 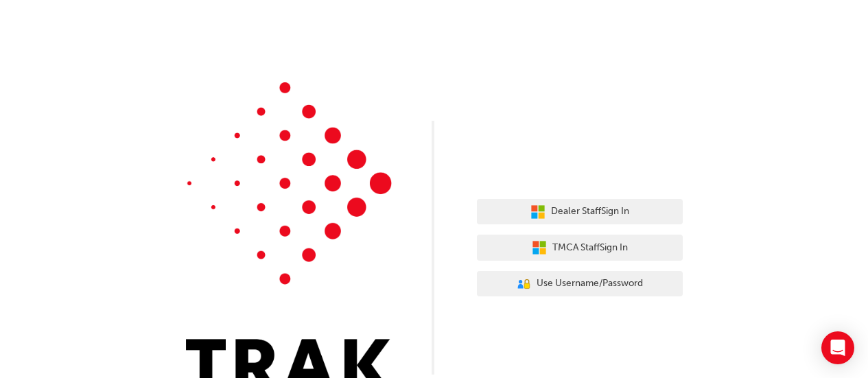 What do you see at coordinates (837, 347) in the screenshot?
I see `div: Open Intercom Messenger` at bounding box center [837, 347].